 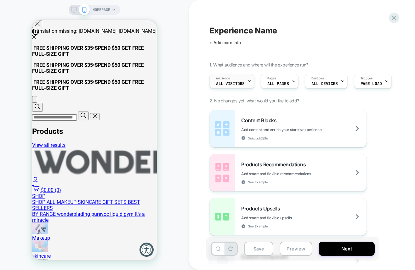 What do you see at coordinates (371, 84) in the screenshot?
I see `span: Page Load` at bounding box center [371, 84].